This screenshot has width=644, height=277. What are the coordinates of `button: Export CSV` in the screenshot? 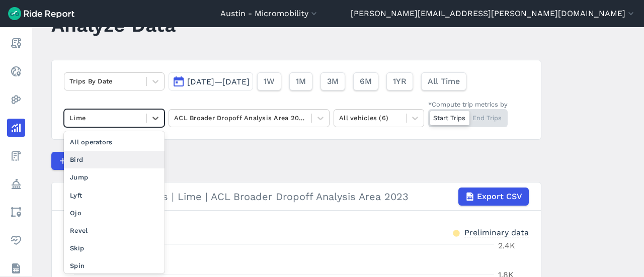 It's located at (494, 197).